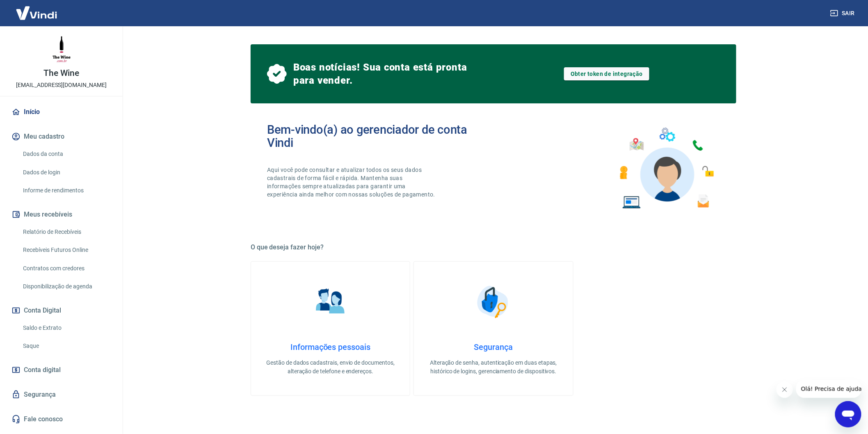 Image resolution: width=868 pixels, height=434 pixels. What do you see at coordinates (382, 74) in the screenshot?
I see `span: Boas notícias! Sua conta está pronta para vender.` at bounding box center [382, 74].